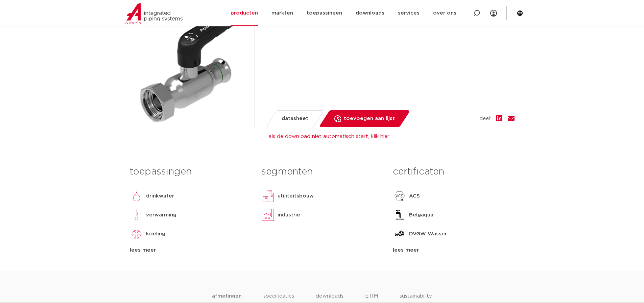  I want to click on a: datasheet, so click(295, 119).